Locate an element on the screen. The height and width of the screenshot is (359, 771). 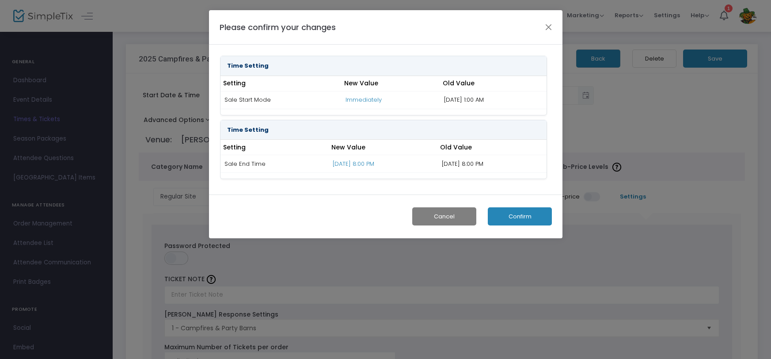
button: Confirm is located at coordinates (520, 216).